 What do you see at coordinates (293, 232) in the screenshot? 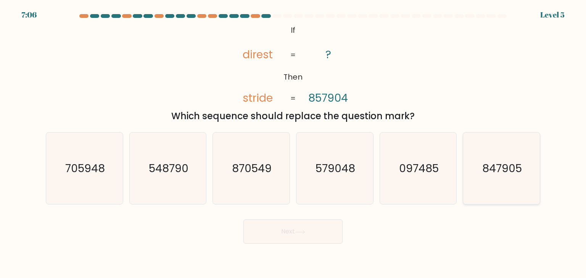
I see `button: Next` at bounding box center [293, 232].